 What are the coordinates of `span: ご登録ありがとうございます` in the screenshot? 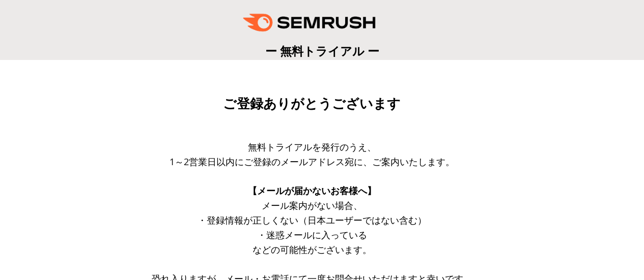 It's located at (312, 104).